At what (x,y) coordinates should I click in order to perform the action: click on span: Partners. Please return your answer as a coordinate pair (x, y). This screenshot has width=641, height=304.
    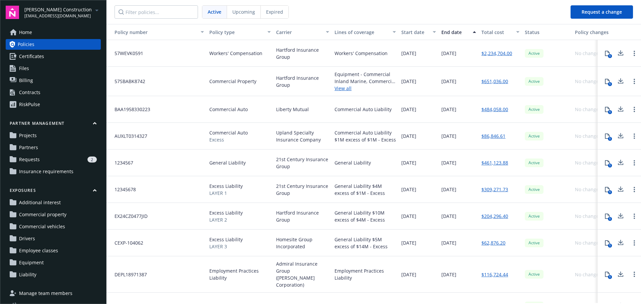
    Looking at the image, I should click on (28, 147).